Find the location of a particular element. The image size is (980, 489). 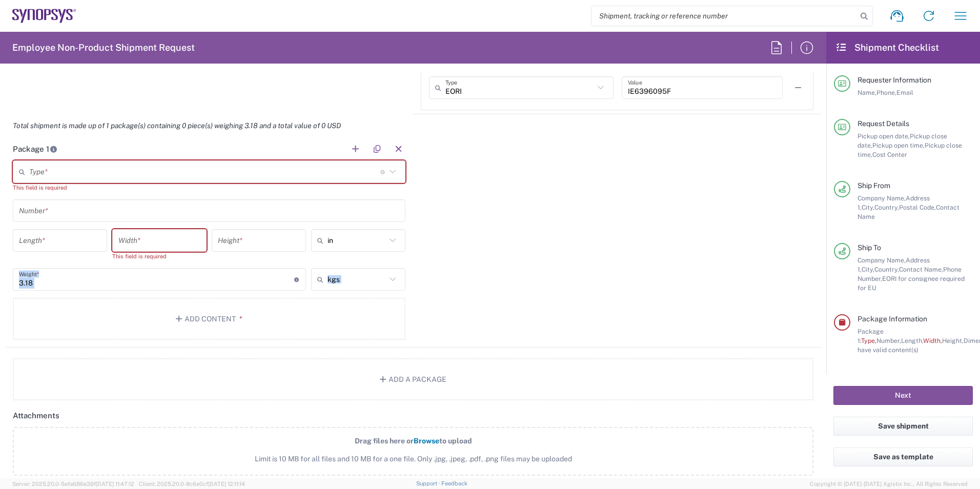

h2: Package 1 is located at coordinates (35, 149).